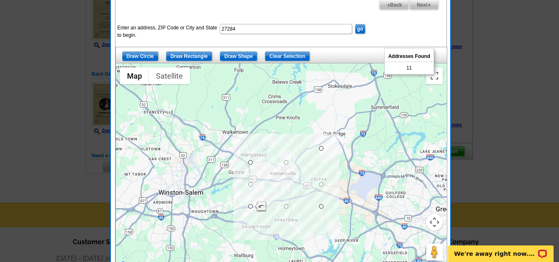 The image size is (559, 262). I want to click on img: button-prev-arrow-gray.png, so click(388, 5).